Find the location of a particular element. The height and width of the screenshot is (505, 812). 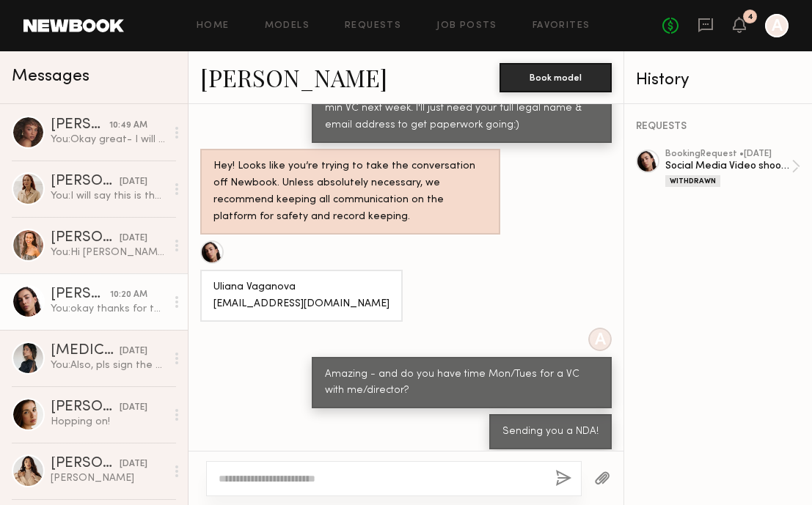

div: You: Okay great- I will get the paperwork over, the hours will be 11am-1pm on 10/14 in [GEOGRAPHI... is located at coordinates (107, 139).